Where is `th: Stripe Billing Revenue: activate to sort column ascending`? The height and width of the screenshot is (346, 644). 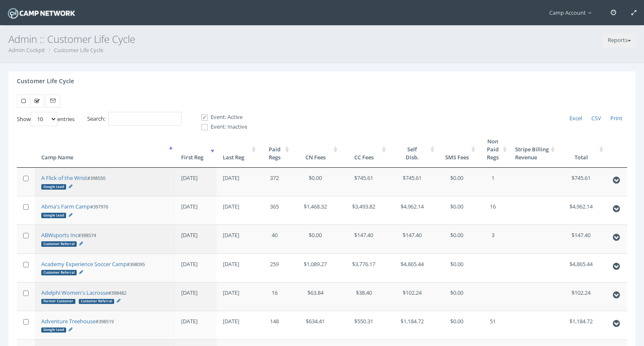
th: Stripe Billing Revenue: activate to sort column ascending is located at coordinates (532, 150).